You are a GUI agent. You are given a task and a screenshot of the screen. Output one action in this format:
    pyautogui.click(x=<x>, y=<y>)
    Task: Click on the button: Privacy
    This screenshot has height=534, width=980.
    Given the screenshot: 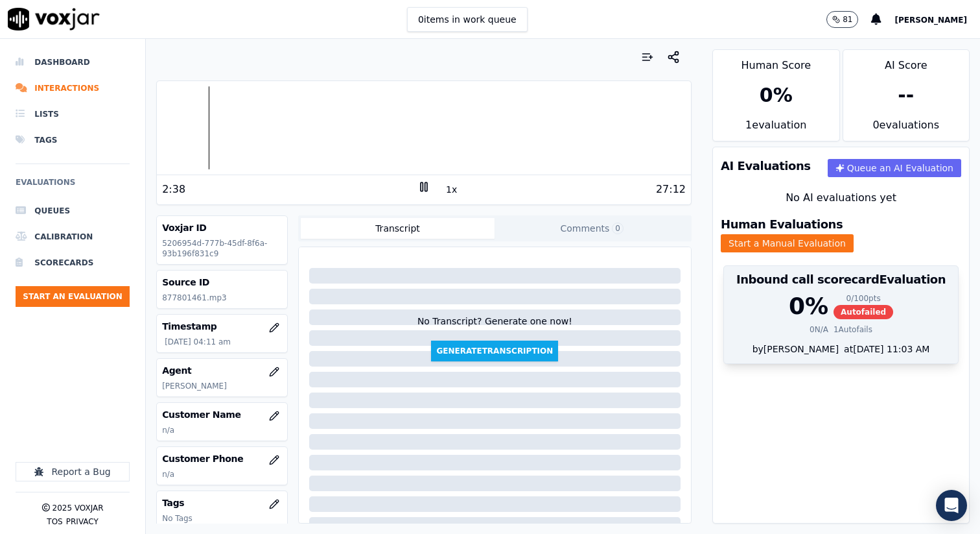 What is the action you would take?
    pyautogui.click(x=82, y=521)
    